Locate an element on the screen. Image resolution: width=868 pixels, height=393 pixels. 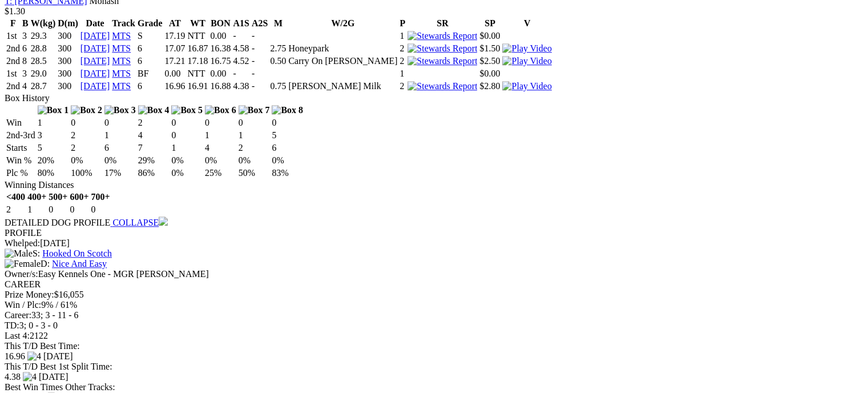
div: 9% / 61% is located at coordinates (434, 305).